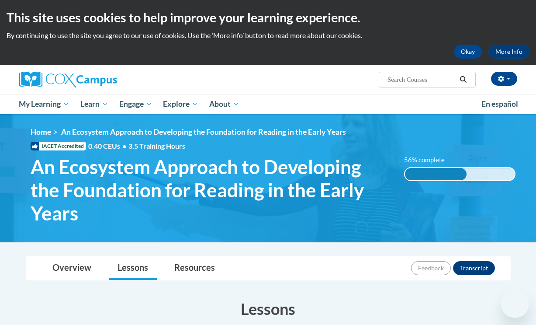 The height and width of the screenshot is (325, 536). What do you see at coordinates (94, 104) in the screenshot?
I see `a: Learn` at bounding box center [94, 104].